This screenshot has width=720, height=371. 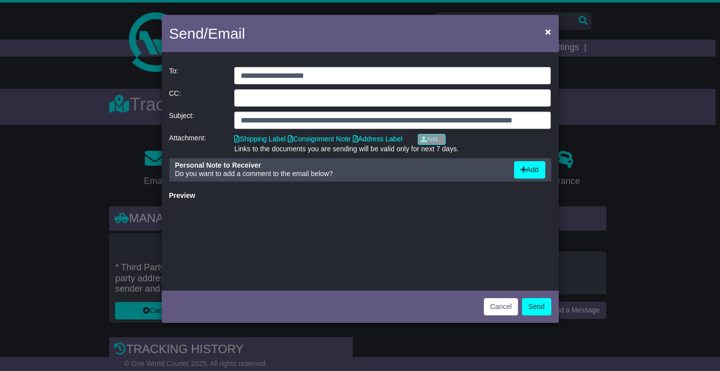 I want to click on div: CC:, so click(x=197, y=98).